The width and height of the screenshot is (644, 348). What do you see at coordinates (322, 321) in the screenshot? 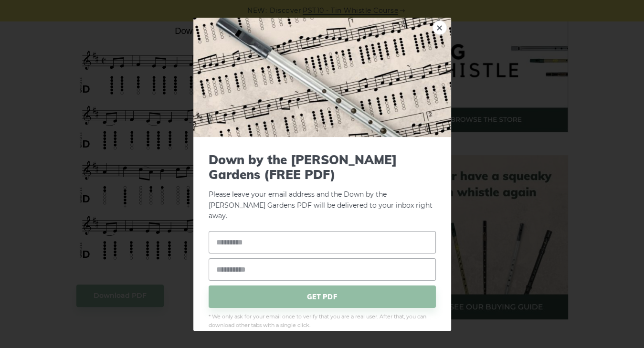
I see `span: * We only ask for your email once to verify that you are a real user. After that, you can downloa...` at bounding box center [322, 321].